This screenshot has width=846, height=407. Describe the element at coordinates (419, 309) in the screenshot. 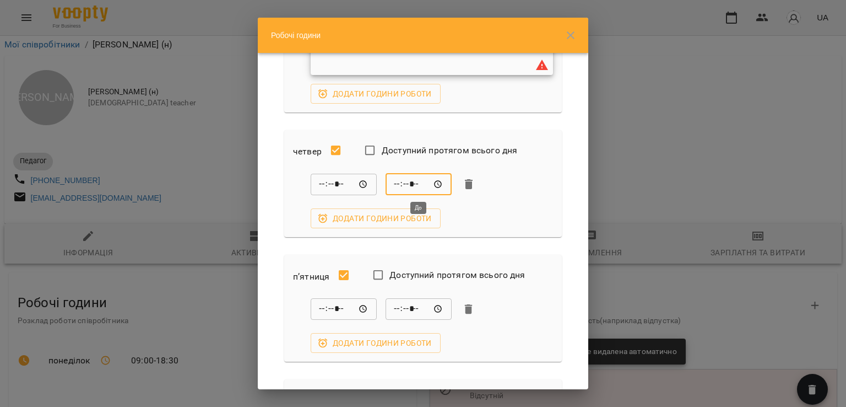

I see `div: До` at that location.